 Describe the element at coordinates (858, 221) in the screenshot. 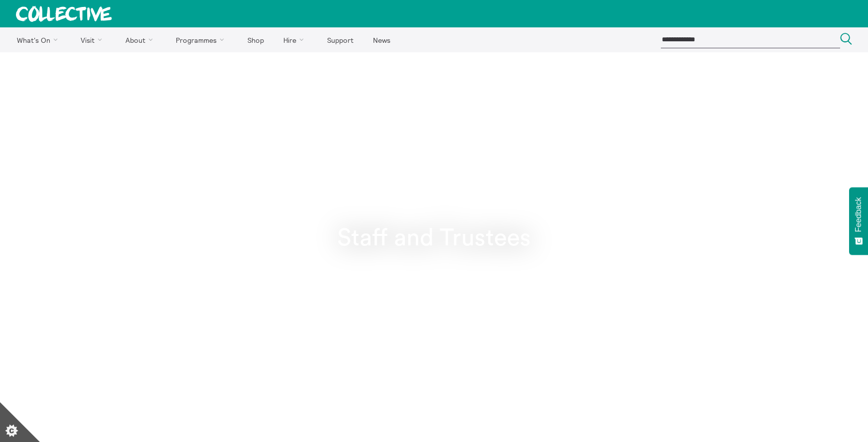

I see `button: Feedback - Show survey` at that location.